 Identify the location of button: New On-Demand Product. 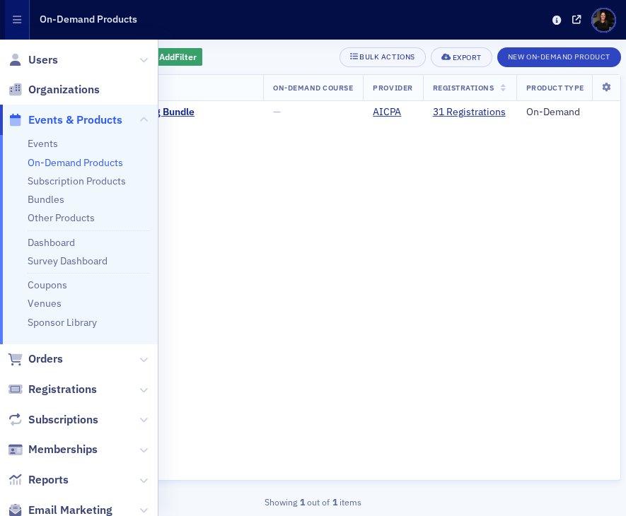
(559, 57).